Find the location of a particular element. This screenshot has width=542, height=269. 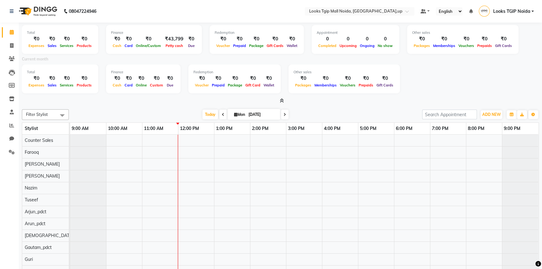

input: 2025-09-01 is located at coordinates (262, 114).